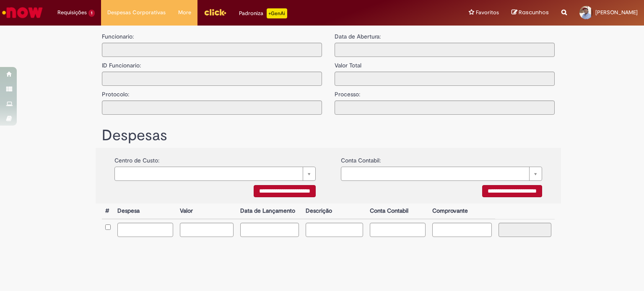 The width and height of the screenshot is (644, 291). What do you see at coordinates (334, 211) in the screenshot?
I see `th: Descrição` at bounding box center [334, 211].